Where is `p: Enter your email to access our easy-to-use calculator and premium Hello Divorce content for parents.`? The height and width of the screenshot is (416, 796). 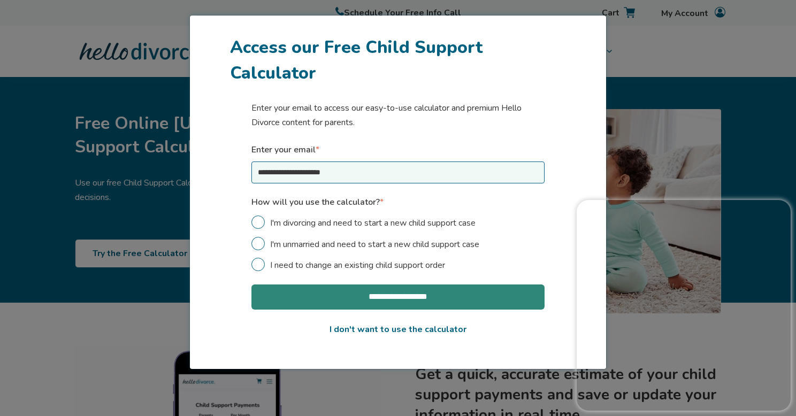 p: Enter your email to access our easy-to-use calculator and premium Hello Divorce content for parents. is located at coordinates (398, 116).